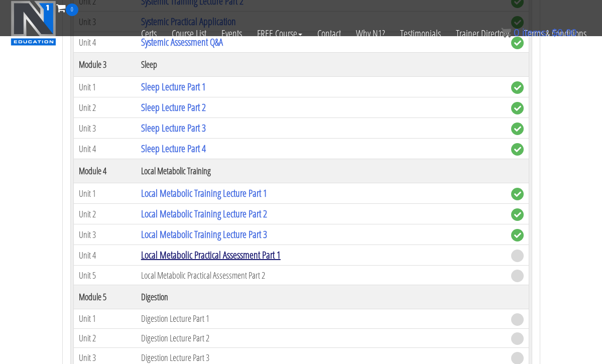 This screenshot has width=602, height=364. I want to click on a: 0, so click(67, 8).